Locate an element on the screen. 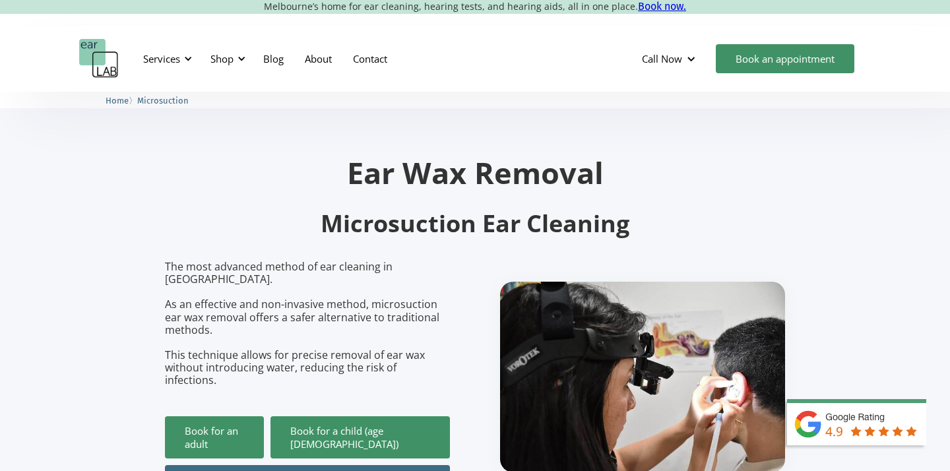 The image size is (950, 471). a: Book for an adult is located at coordinates (214, 438).